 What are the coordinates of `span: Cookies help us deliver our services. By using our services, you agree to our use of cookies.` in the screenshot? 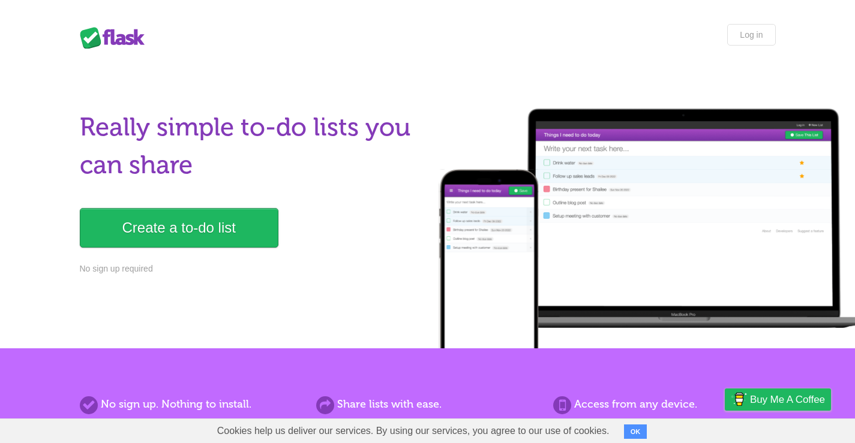 It's located at (413, 431).